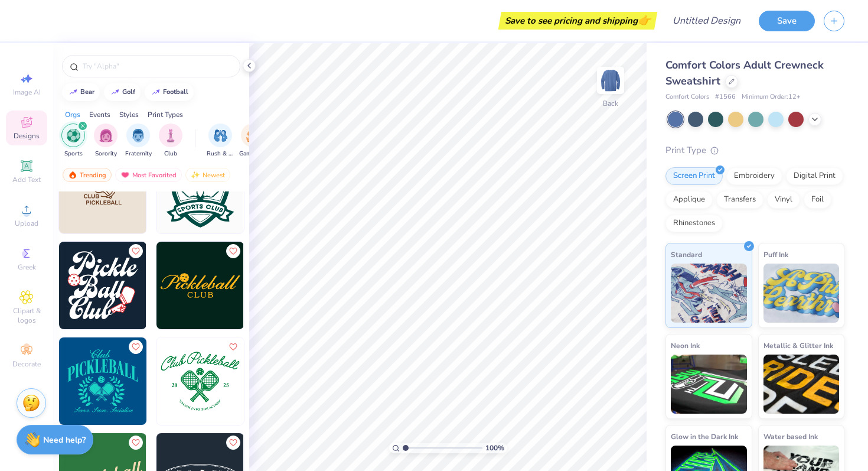 This screenshot has height=471, width=868. What do you see at coordinates (287, 285) in the screenshot?
I see `img: 7693c6ae-6438-4480-a787-6437a3b4991b` at bounding box center [287, 285].